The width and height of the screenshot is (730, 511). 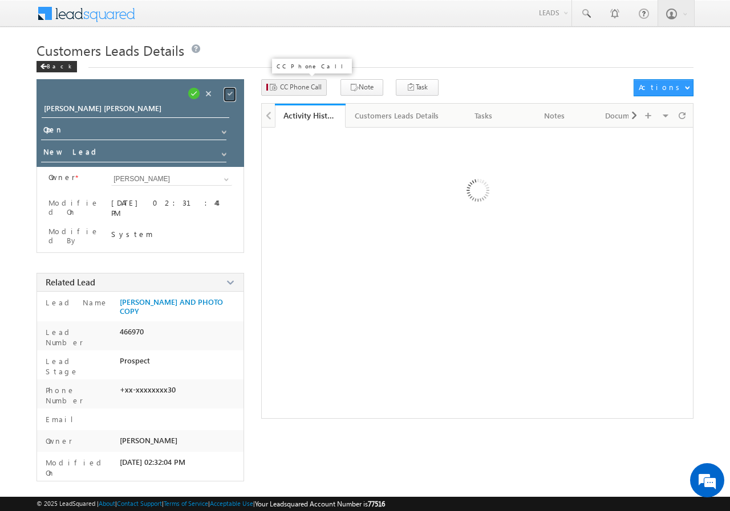 What do you see at coordinates (135, 110) in the screenshot?
I see `input: Opportunity Name Opportunity Name` at bounding box center [135, 110].